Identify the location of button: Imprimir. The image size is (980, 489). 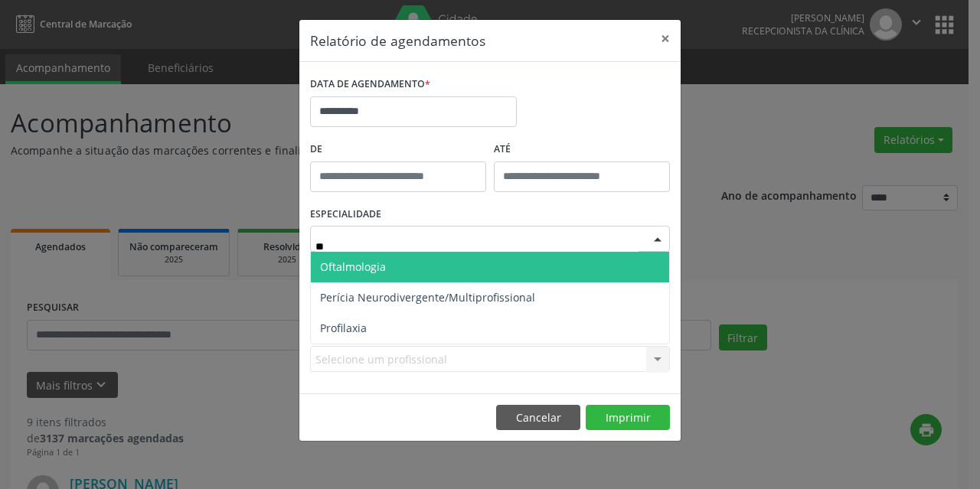
(628, 418).